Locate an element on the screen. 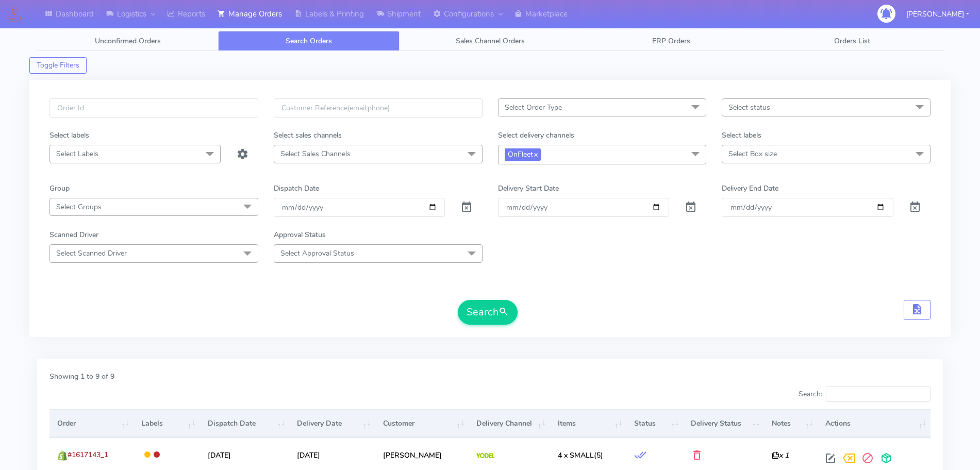 The width and height of the screenshot is (980, 470). span: Search Orders is located at coordinates (309, 41).